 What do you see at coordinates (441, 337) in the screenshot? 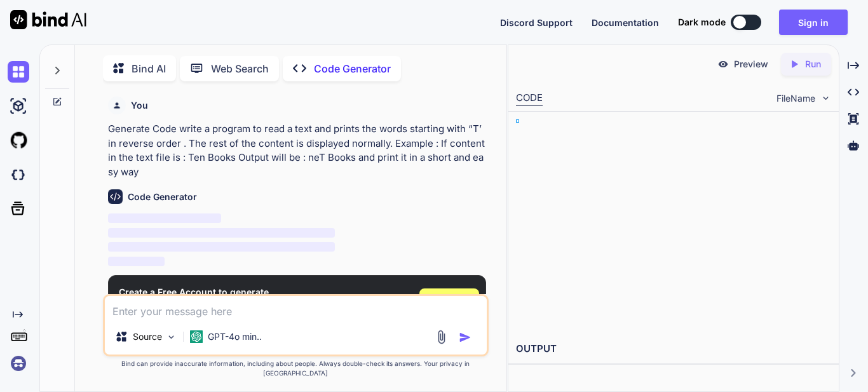
I see `img: attachment` at bounding box center [441, 337].